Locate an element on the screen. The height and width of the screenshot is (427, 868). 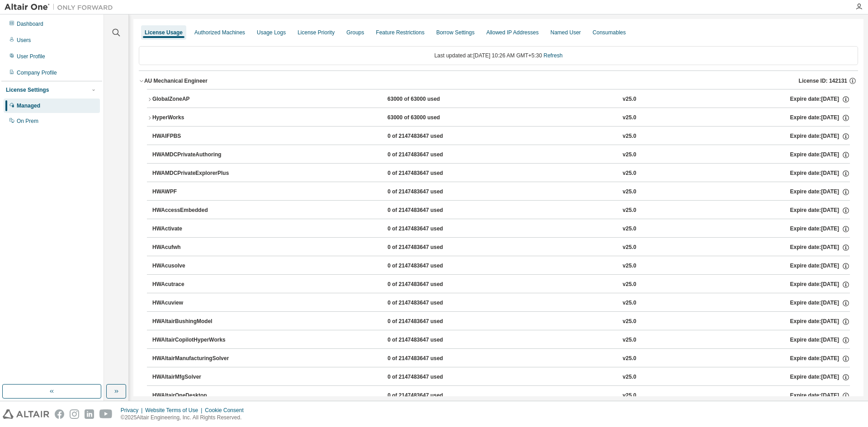
div: Feature Restrictions is located at coordinates (401, 33).